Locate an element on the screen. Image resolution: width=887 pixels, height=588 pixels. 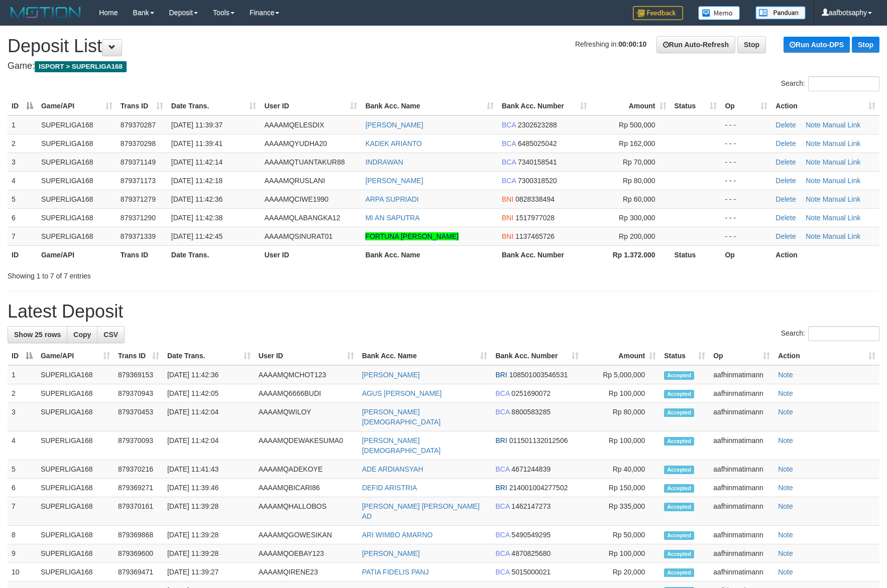
th: Status: activate to sort column ascending is located at coordinates (685, 355).